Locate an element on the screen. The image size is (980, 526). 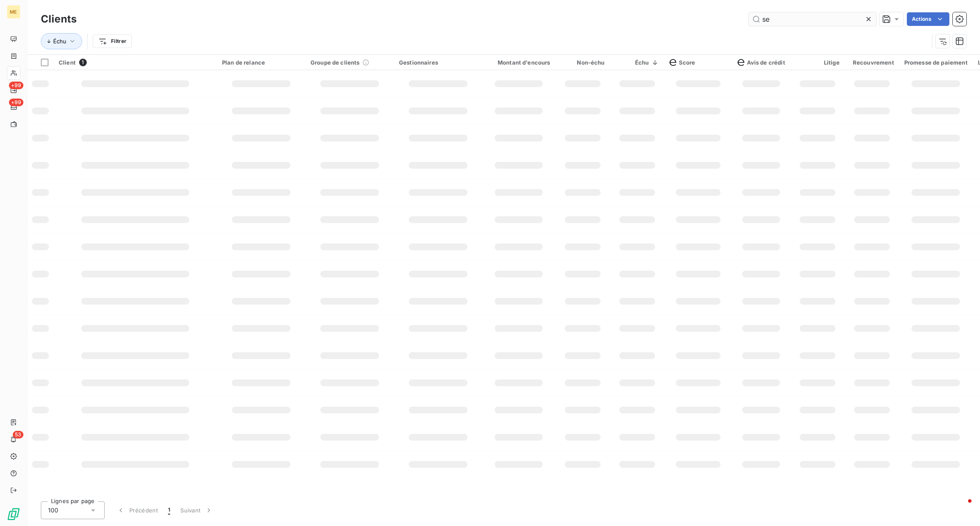
button: Précédent is located at coordinates (137, 510).